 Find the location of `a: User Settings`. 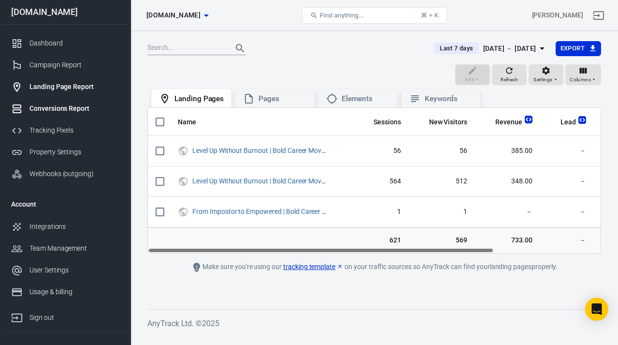

a: User Settings is located at coordinates (65, 270).